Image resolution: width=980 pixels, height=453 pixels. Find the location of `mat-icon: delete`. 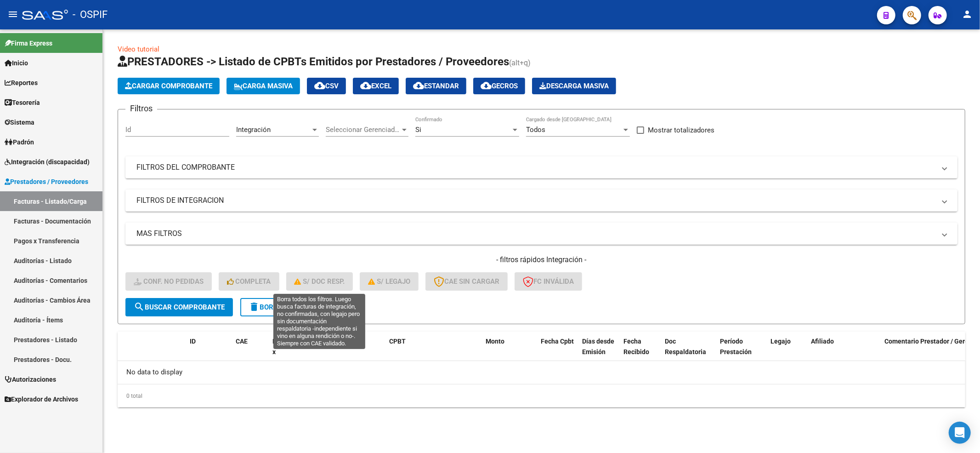

mat-icon: delete is located at coordinates (254, 307).